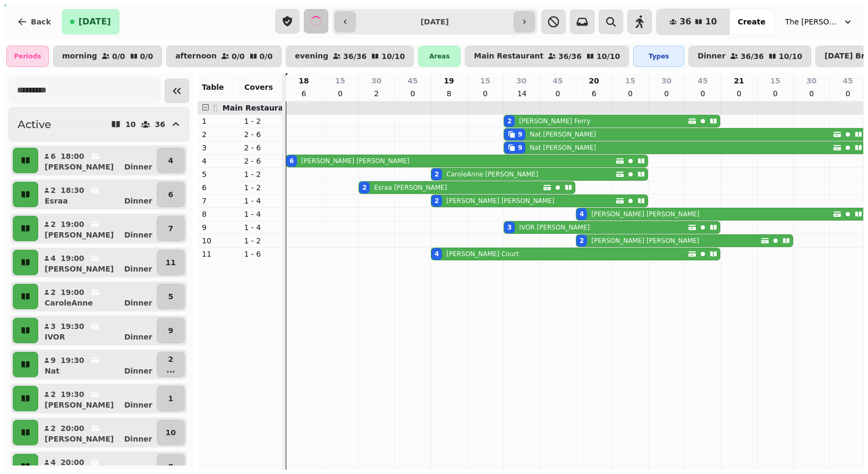  I want to click on p: 20, so click(593, 81).